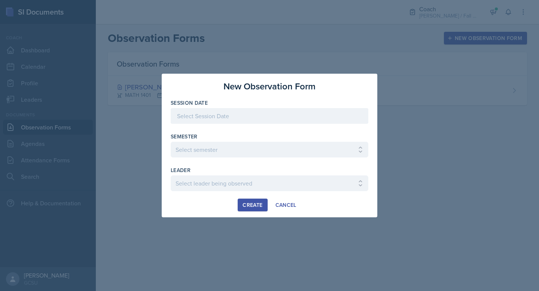 This screenshot has height=291, width=539. Describe the element at coordinates (252, 205) in the screenshot. I see `div: Create` at that location.